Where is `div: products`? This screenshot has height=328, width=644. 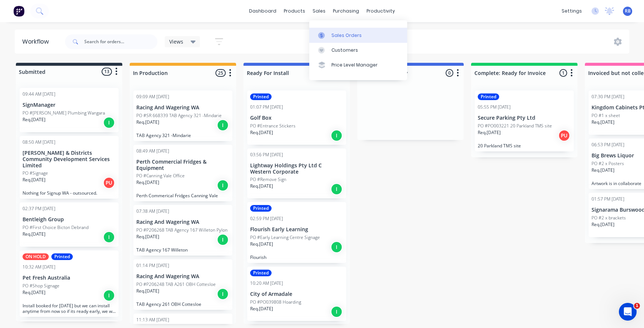
div: products is located at coordinates (295, 11).